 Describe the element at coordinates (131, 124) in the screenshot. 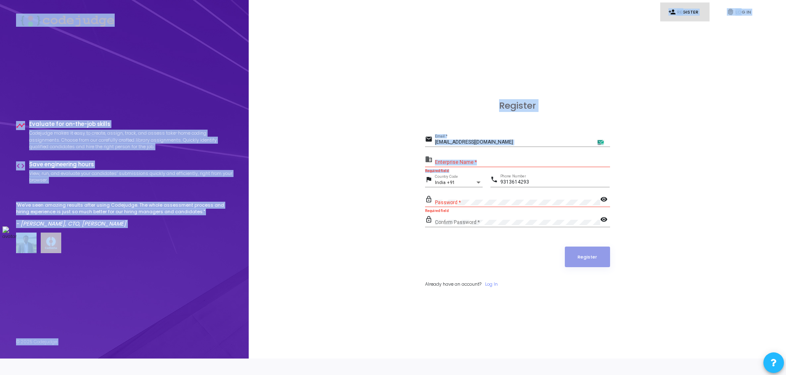

I see `h4: Evaluate for on-the-job skills` at that location.